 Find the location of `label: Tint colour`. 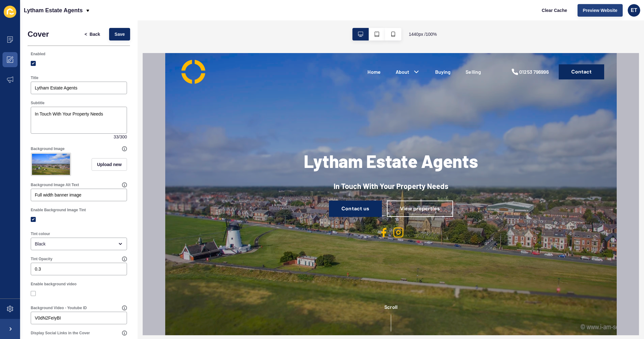

label: Tint colour is located at coordinates (41, 234).